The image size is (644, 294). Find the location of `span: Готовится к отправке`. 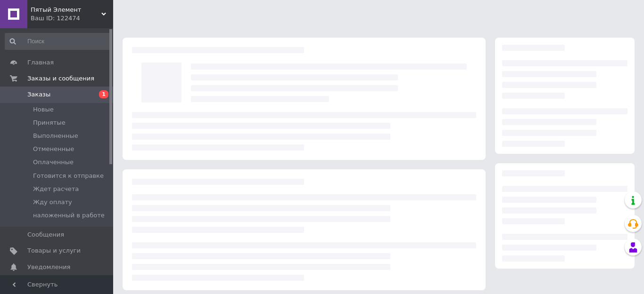

span: Готовится к отправке is located at coordinates (69, 176).